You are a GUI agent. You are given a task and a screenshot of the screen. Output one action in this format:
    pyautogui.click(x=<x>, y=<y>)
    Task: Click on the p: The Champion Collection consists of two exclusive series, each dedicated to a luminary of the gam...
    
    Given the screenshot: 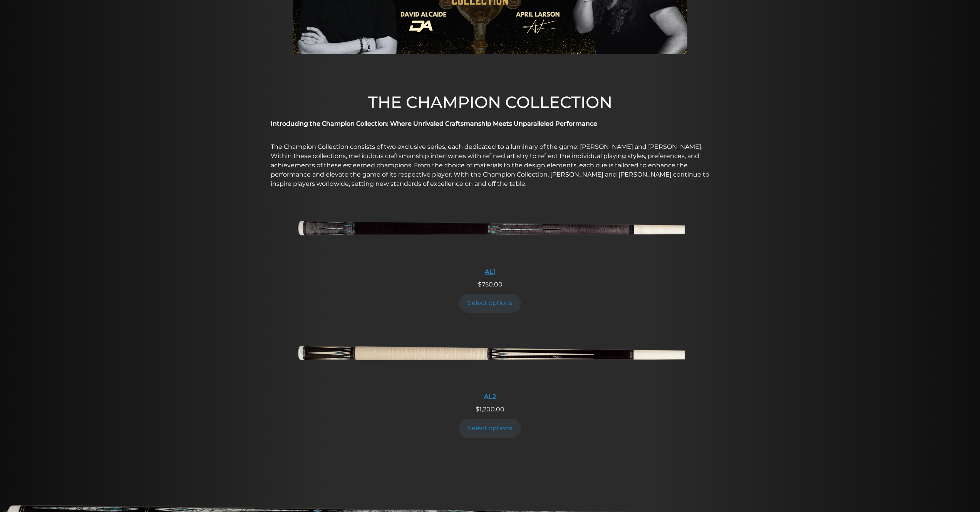 What is the action you would take?
    pyautogui.click(x=491, y=165)
    